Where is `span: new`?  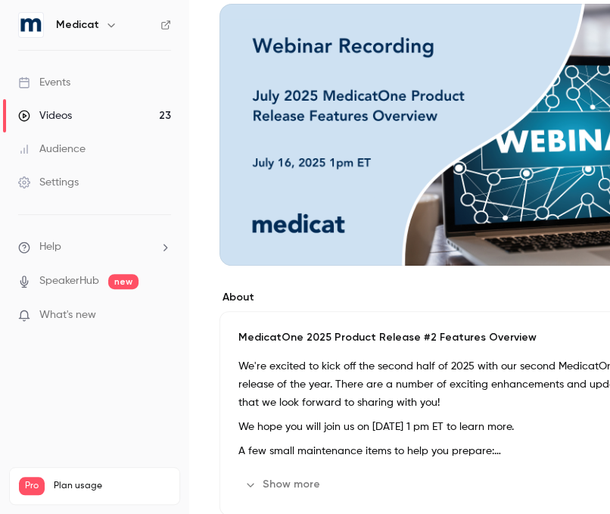 span: new is located at coordinates (123, 282).